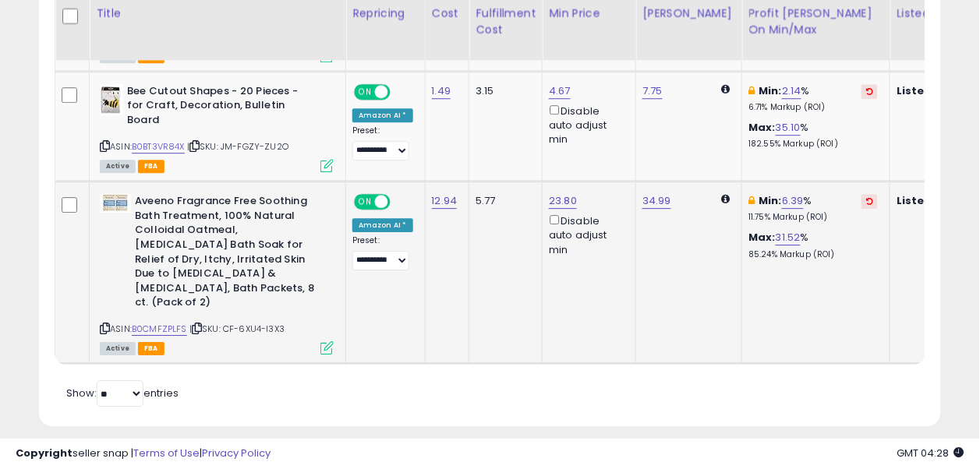 This screenshot has height=469, width=980. I want to click on a: Privacy Policy, so click(236, 453).